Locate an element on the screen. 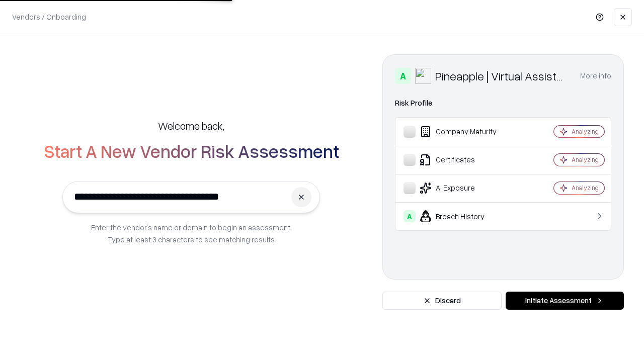 The height and width of the screenshot is (362, 644). h5: Welcome back, is located at coordinates (191, 126).